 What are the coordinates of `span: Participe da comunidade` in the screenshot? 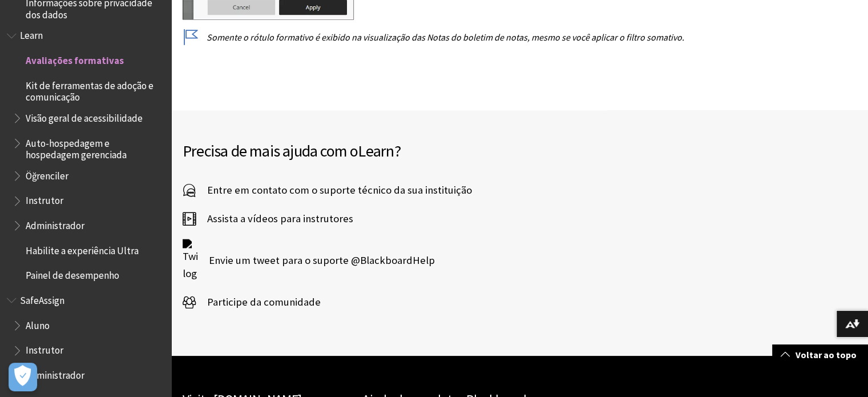 It's located at (258, 302).